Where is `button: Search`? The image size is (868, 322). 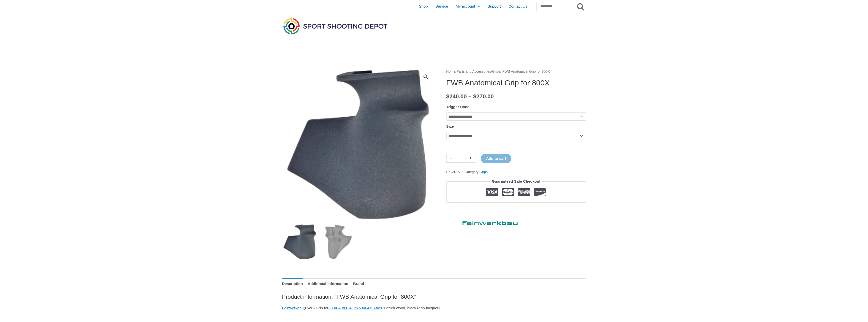
button: Search is located at coordinates (581, 6).